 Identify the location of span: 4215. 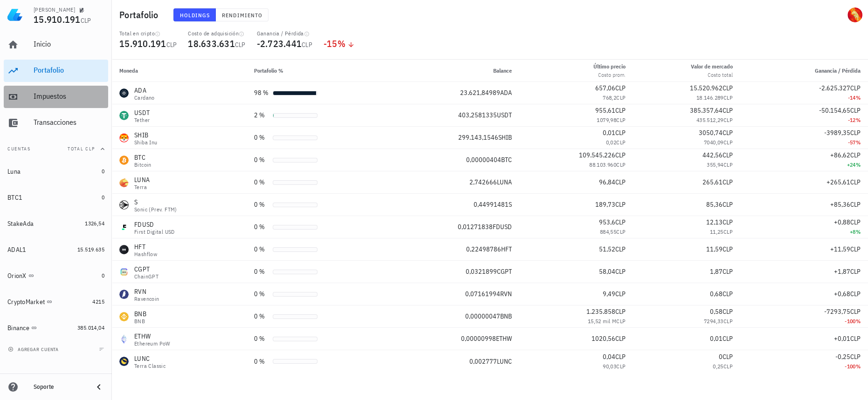
(98, 301).